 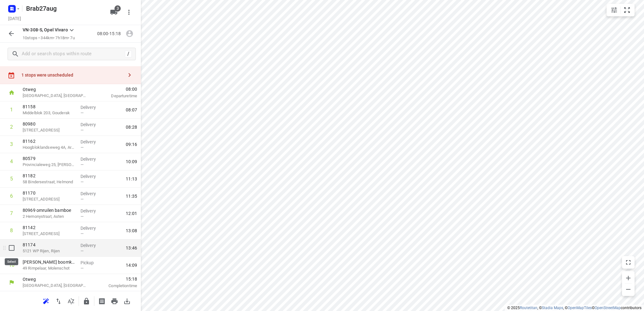 I want to click on div: 1 stops were unscheduled, so click(x=72, y=75).